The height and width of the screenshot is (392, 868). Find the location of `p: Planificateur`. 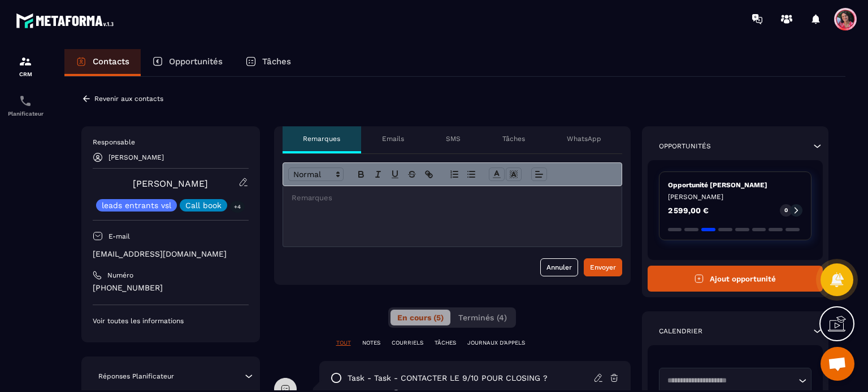

p: Planificateur is located at coordinates (25, 114).